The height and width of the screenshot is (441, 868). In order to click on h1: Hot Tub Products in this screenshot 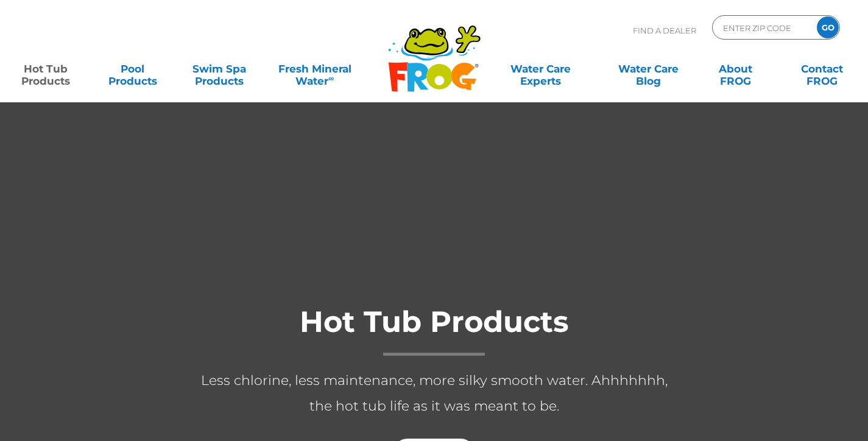, I will do `click(435, 331)`.